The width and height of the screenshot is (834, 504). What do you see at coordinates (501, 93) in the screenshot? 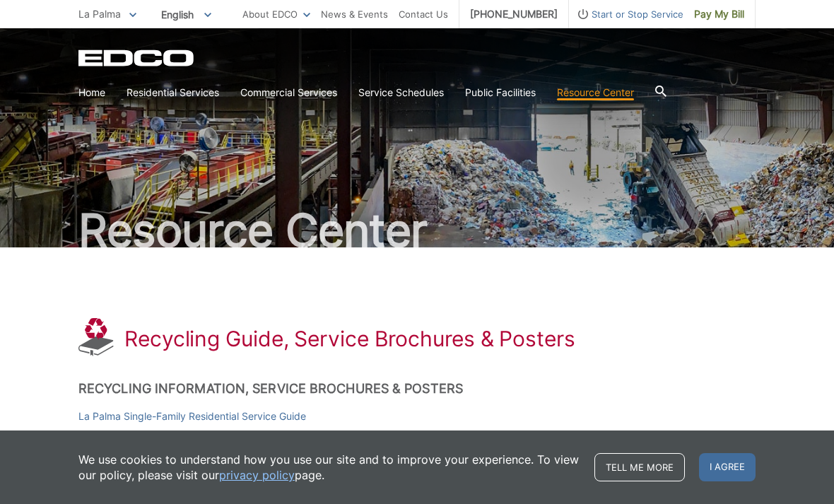
I see `a: Public Facilities` at bounding box center [501, 93].